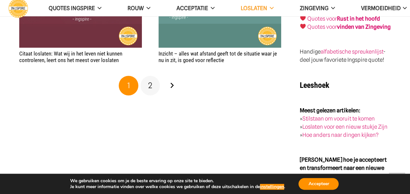 The width and height of the screenshot is (410, 194). What do you see at coordinates (192, 8) in the screenshot?
I see `span: Acceptatie` at bounding box center [192, 8].